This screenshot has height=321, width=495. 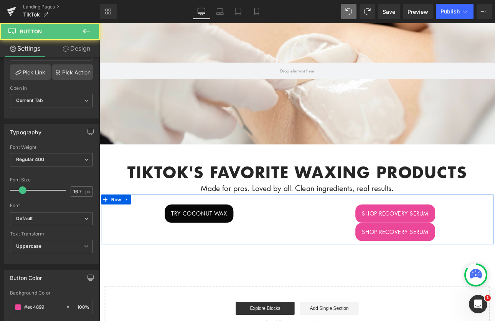 I want to click on span: TikTok, so click(x=31, y=15).